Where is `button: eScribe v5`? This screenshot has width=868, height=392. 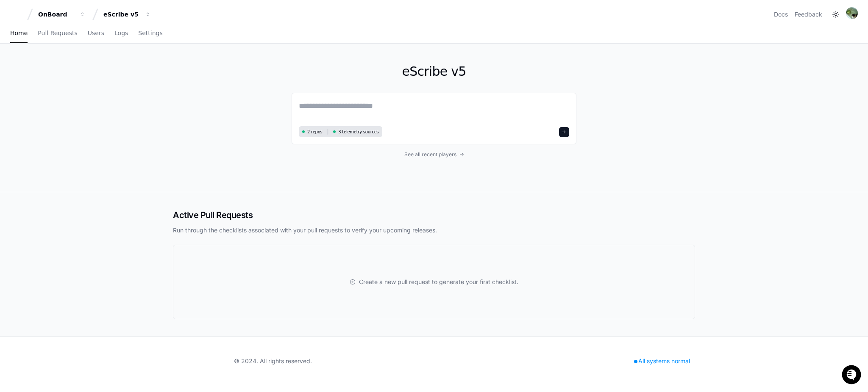
button: eScribe v5 is located at coordinates (127, 15).